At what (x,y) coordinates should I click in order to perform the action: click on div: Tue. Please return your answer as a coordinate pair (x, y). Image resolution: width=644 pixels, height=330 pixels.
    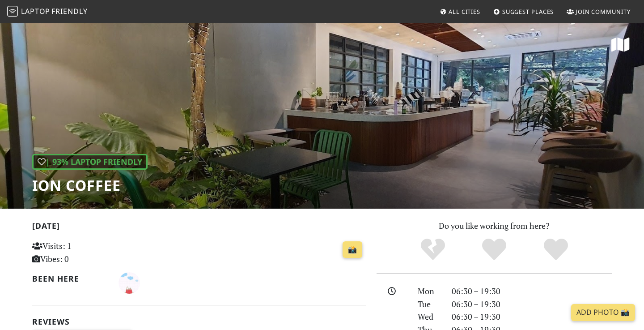
    Looking at the image, I should click on (429, 304).